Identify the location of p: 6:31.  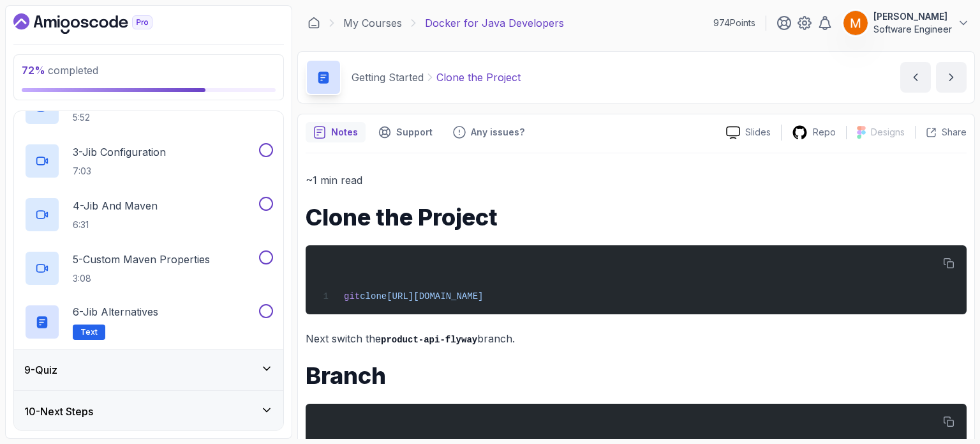
(115, 224).